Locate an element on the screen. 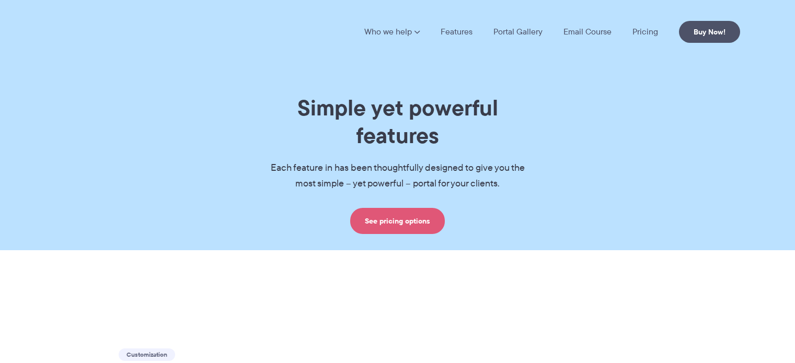 This screenshot has height=363, width=795. a: Pricing is located at coordinates (645, 32).